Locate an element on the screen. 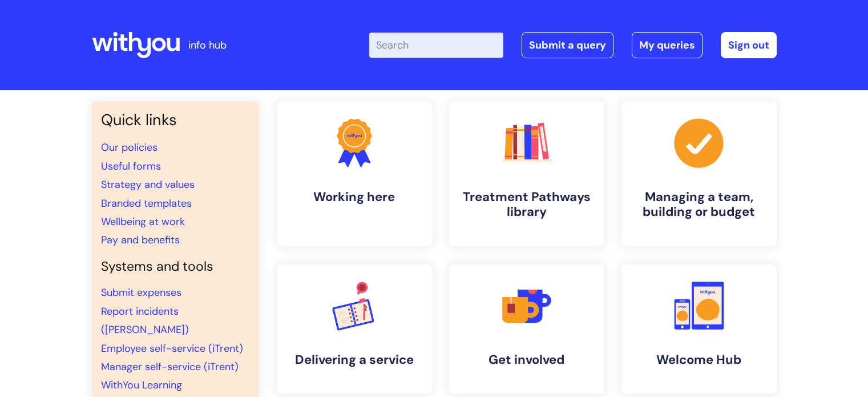 The width and height of the screenshot is (868, 397). h4: Treatment Pathways library is located at coordinates (527, 205).